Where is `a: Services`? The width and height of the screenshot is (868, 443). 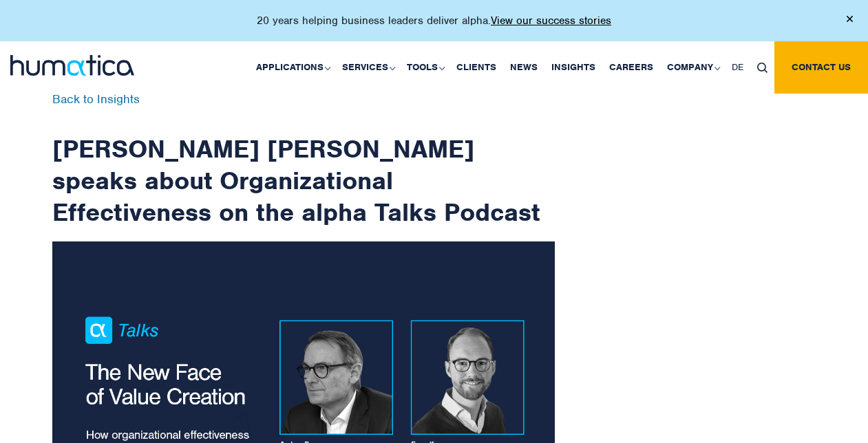 a: Services is located at coordinates (367, 67).